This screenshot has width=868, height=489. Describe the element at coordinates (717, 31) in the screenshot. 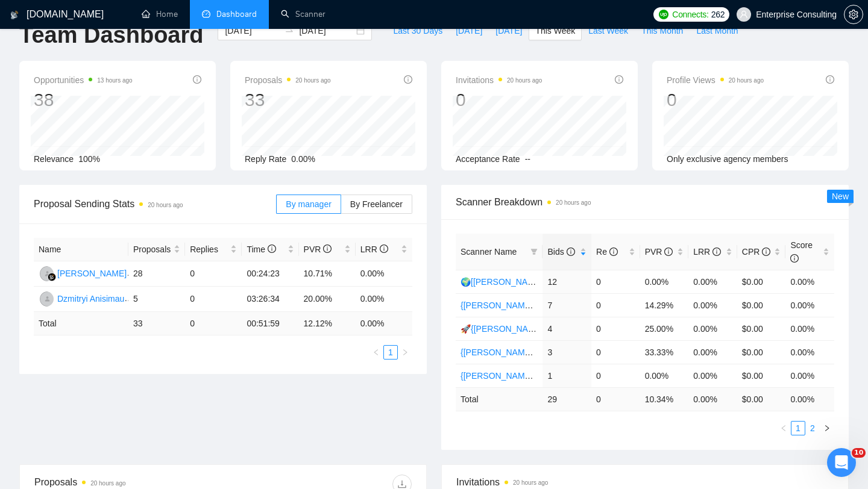

I see `span: Last Month` at that location.